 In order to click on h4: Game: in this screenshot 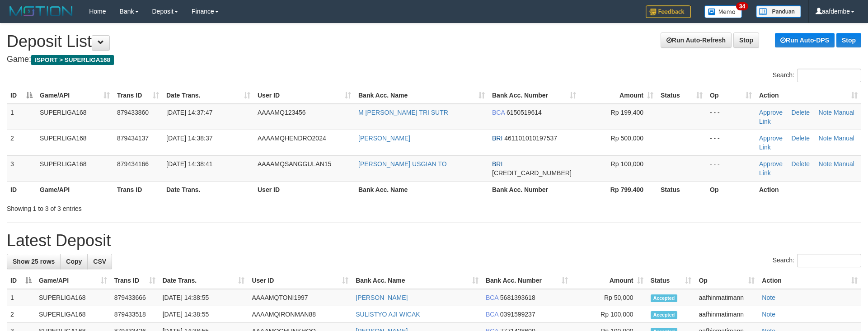, I will do `click(434, 60)`.